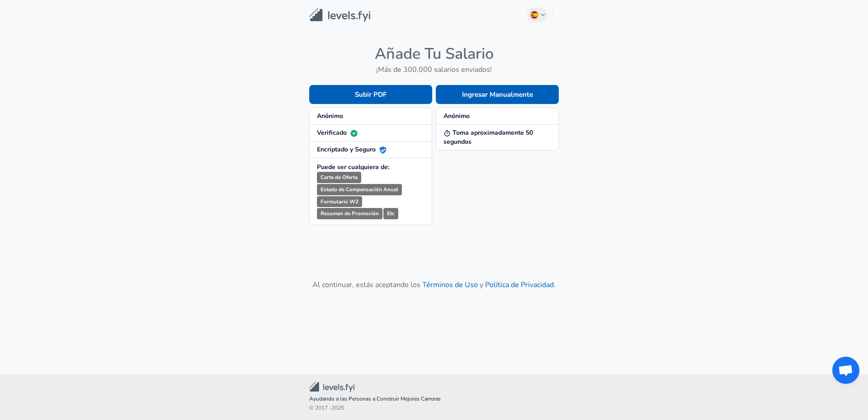 Image resolution: width=868 pixels, height=420 pixels. Describe the element at coordinates (337, 133) in the screenshot. I see `strong: Verificado` at that location.